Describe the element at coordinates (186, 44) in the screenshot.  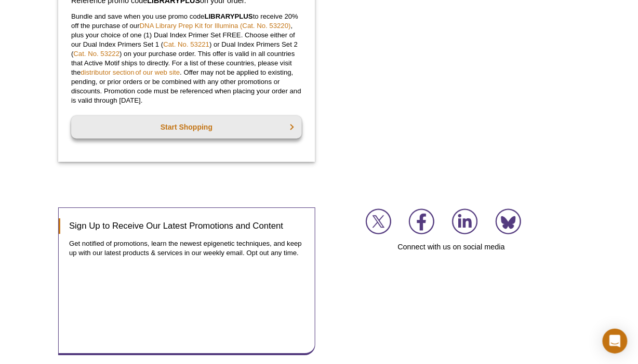
I see `a: Cat. No. 53221` at that location.